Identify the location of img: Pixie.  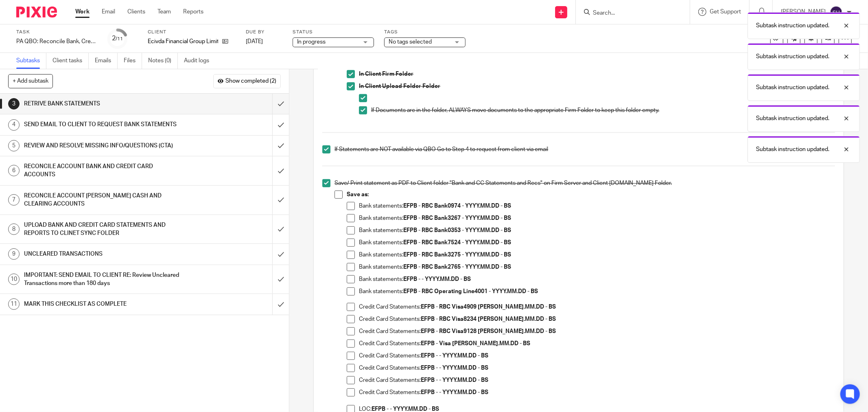
(36, 12).